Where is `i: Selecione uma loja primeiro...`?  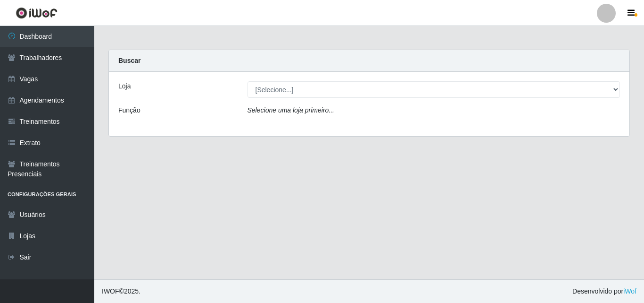
i: Selecione uma loja primeiro... is located at coordinates (291, 110).